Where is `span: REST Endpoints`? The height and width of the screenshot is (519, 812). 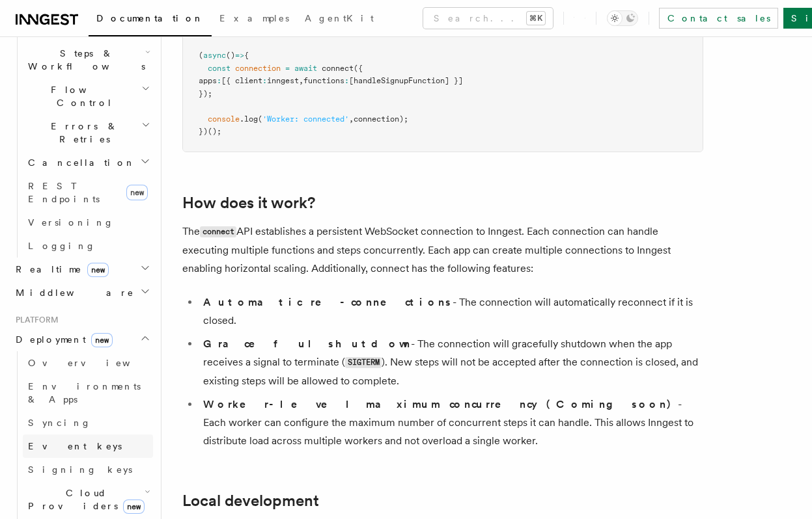
span: REST Endpoints is located at coordinates (64, 192).